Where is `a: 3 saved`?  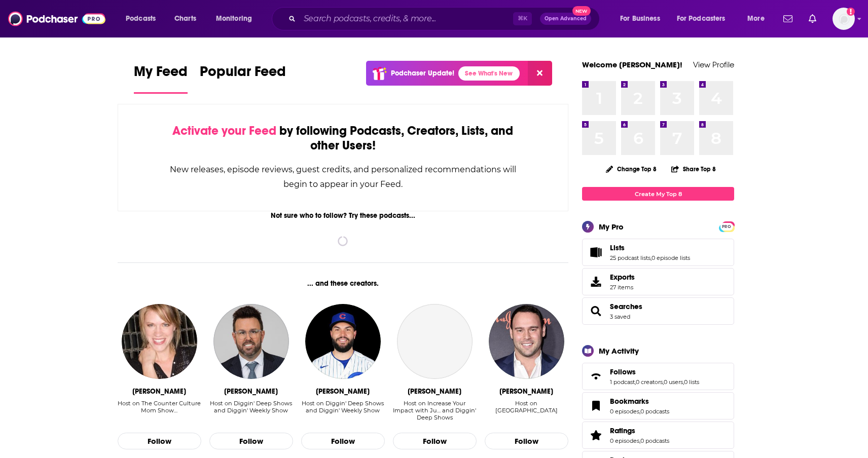
a: 3 saved is located at coordinates (620, 317).